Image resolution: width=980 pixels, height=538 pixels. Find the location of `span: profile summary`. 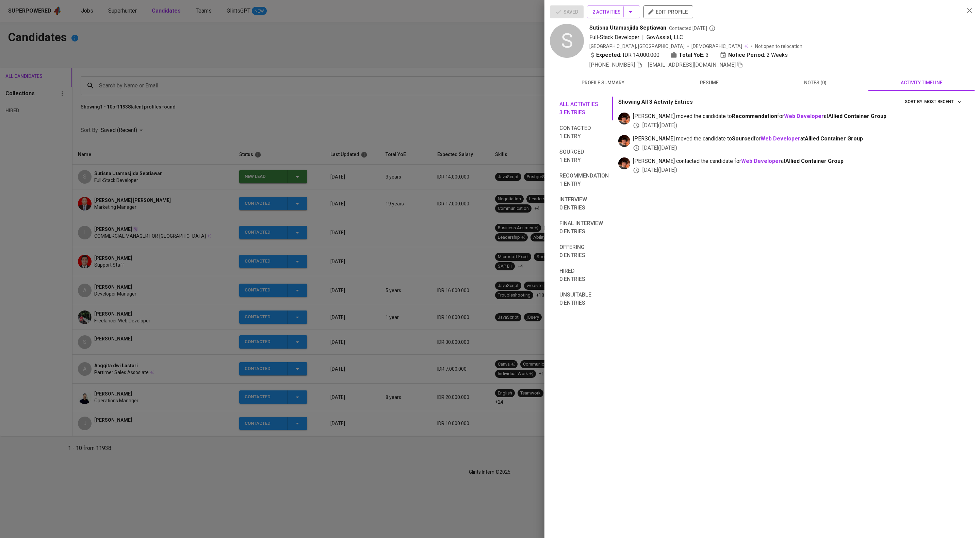

span: profile summary is located at coordinates (603, 82).